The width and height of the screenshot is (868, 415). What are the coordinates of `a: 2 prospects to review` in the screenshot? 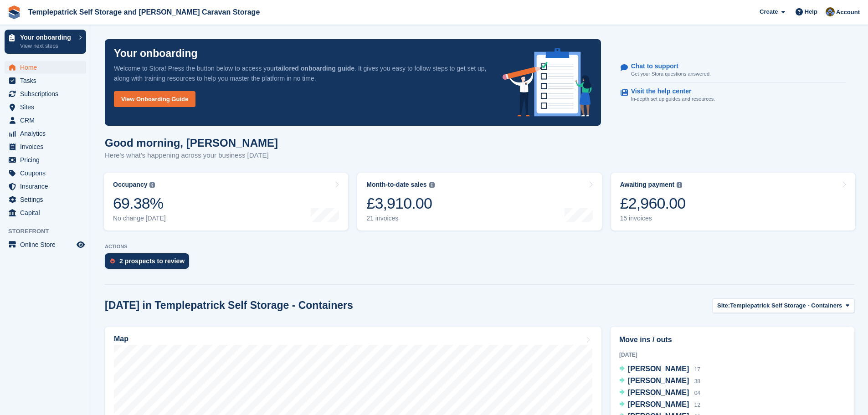 It's located at (149, 264).